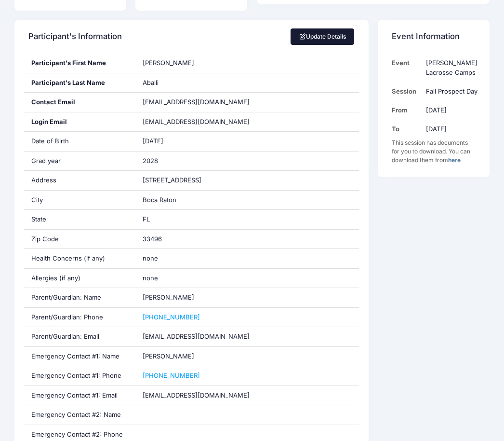 The image size is (504, 441). What do you see at coordinates (449, 91) in the screenshot?
I see `td: Fall Prospect Day` at bounding box center [449, 91].